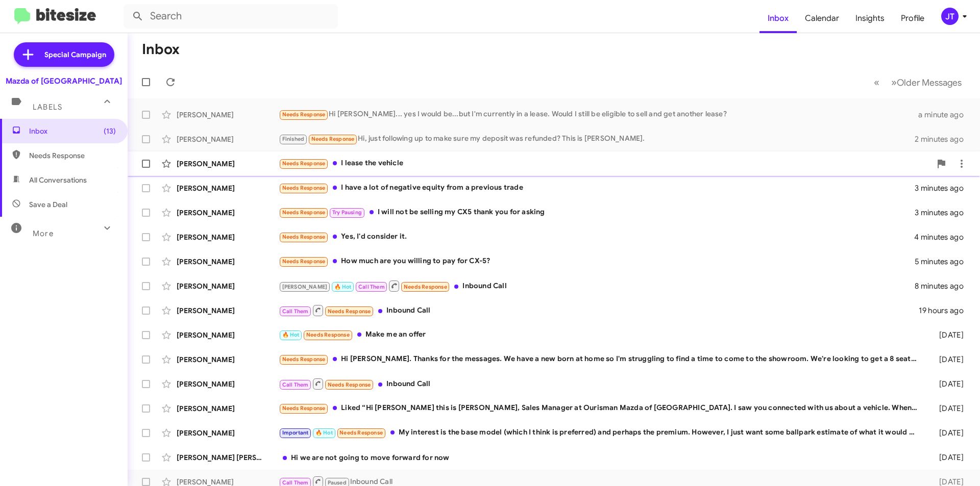 The height and width of the screenshot is (486, 980). What do you see at coordinates (870, 18) in the screenshot?
I see `a: Insights` at bounding box center [870, 18].